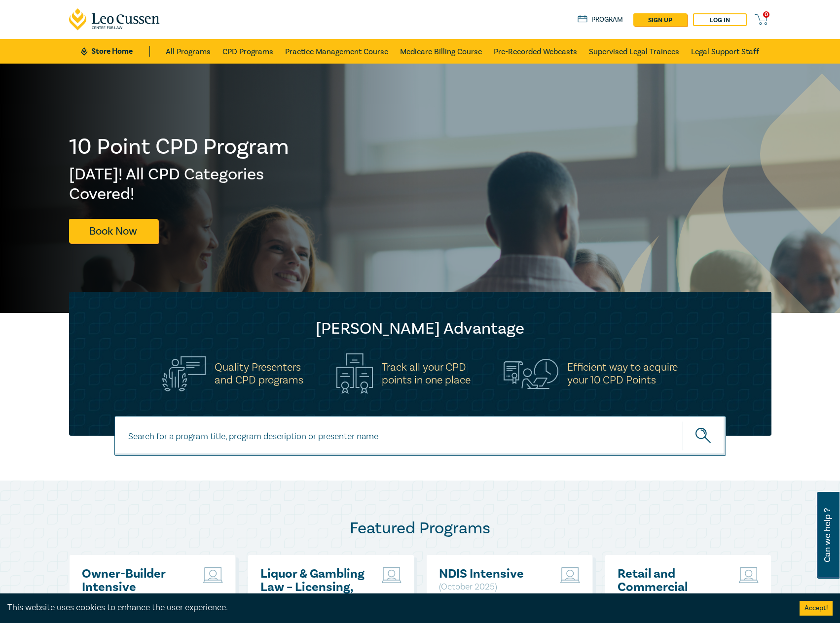  Describe the element at coordinates (492, 586) in the screenshot. I see `p: ( October 2025 )` at that location.